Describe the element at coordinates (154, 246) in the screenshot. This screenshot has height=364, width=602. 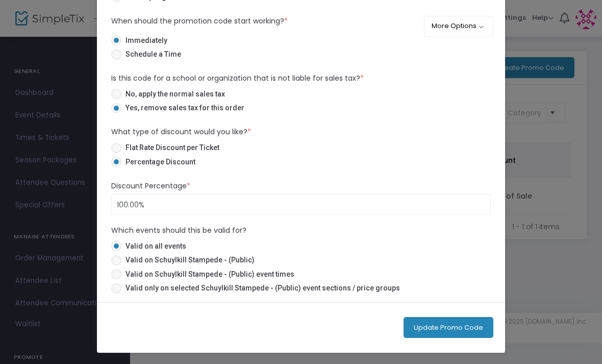
I see `span: Valid on all events` at that location.